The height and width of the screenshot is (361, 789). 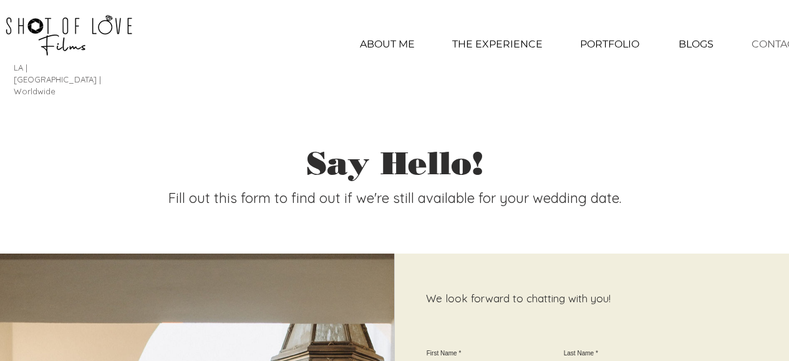 What do you see at coordinates (696, 44) in the screenshot?
I see `a: BLOGS` at bounding box center [696, 44].